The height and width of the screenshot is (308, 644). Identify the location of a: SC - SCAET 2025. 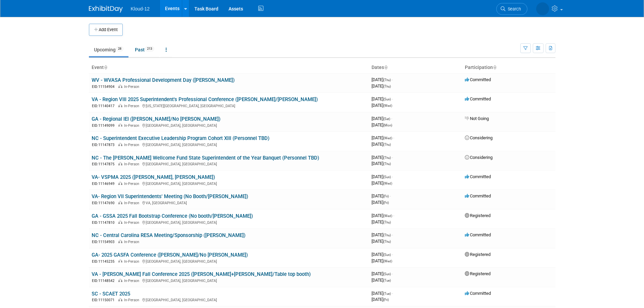
(111, 294).